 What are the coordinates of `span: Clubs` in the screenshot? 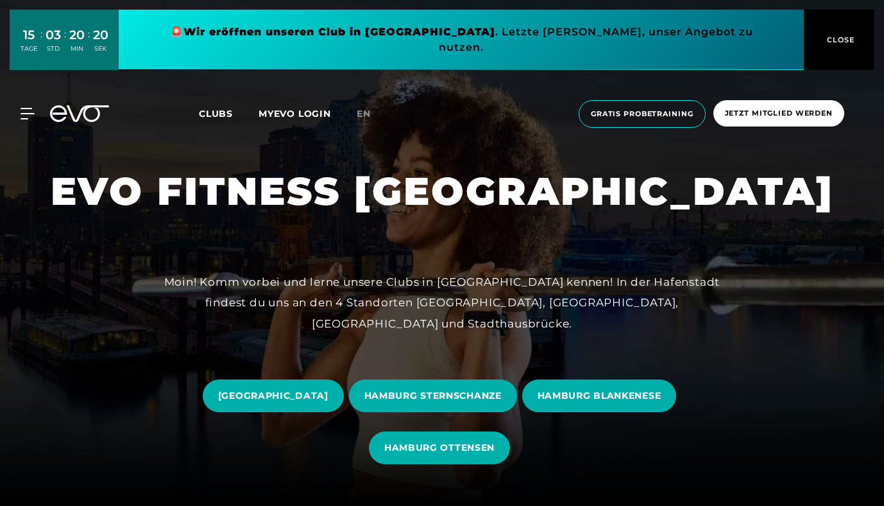 It's located at (216, 114).